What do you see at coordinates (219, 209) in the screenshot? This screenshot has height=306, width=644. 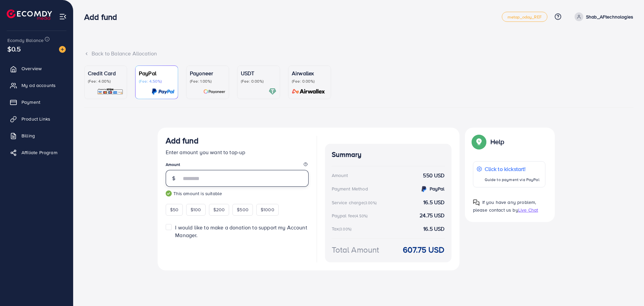 I see `span: $200` at bounding box center [219, 209].